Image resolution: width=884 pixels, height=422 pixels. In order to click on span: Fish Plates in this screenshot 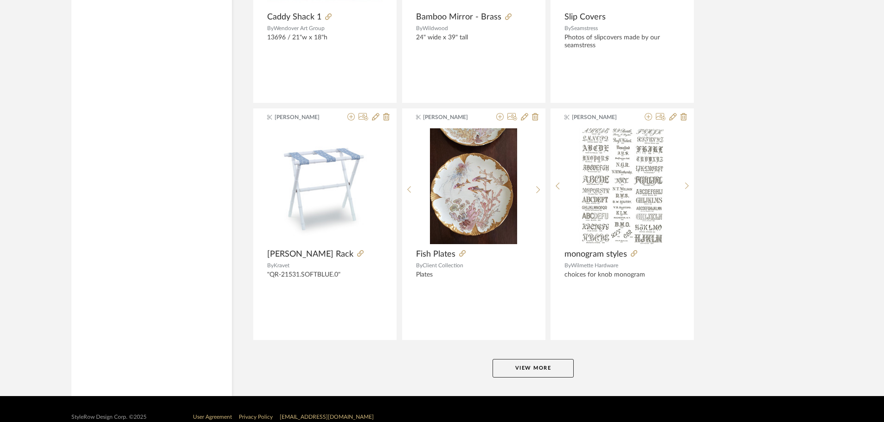, I will do `click(435, 255)`.